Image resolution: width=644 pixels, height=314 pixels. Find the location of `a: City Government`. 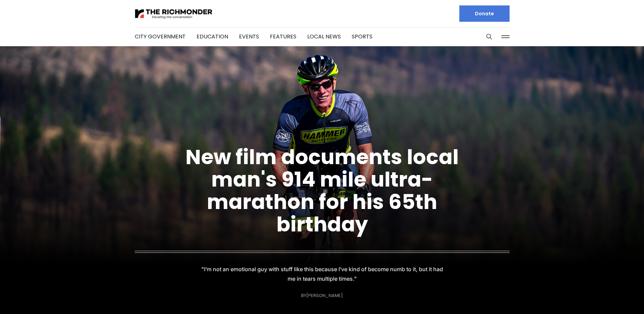

a: City Government is located at coordinates (160, 36).